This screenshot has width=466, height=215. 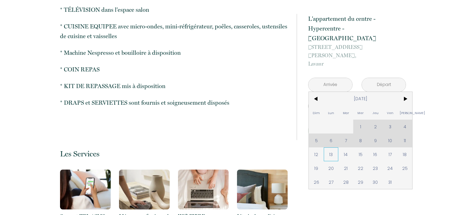 What do you see at coordinates (262, 189) in the screenshot?
I see `img: 16317117791311.png` at bounding box center [262, 189].